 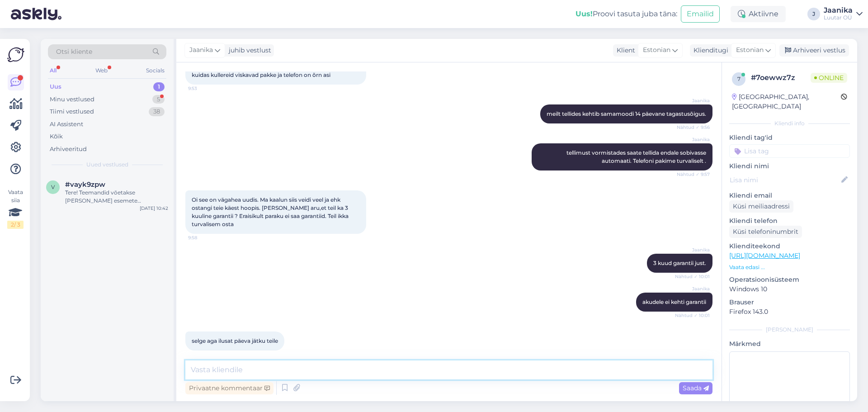 What do you see at coordinates (765, 232) in the screenshot?
I see `div: Küsi telefoninumbrit` at bounding box center [765, 232].